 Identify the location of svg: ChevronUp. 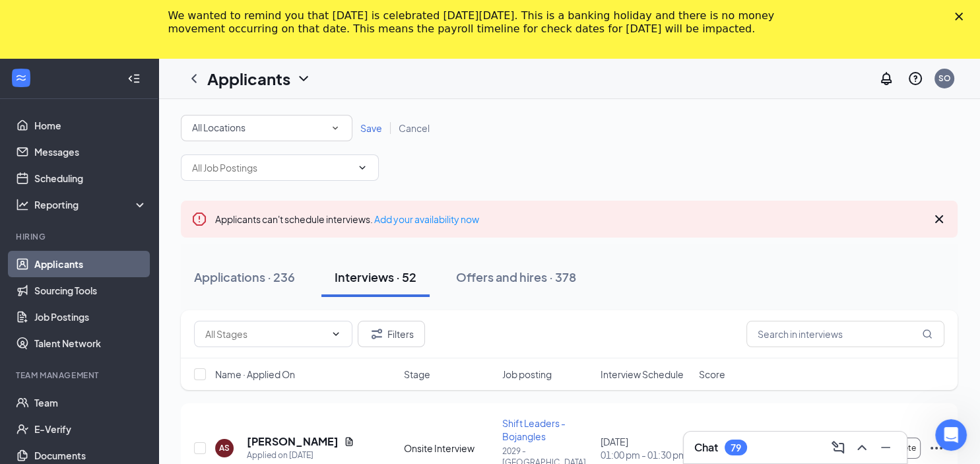
(862, 447).